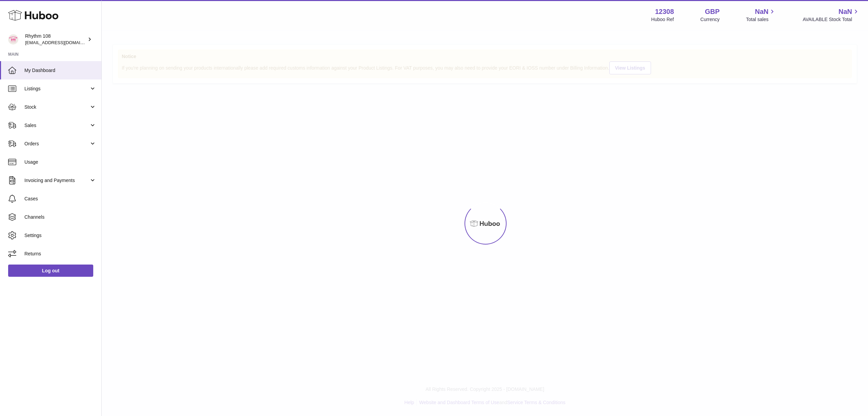  Describe the element at coordinates (662, 19) in the screenshot. I see `div: Huboo Ref` at that location.